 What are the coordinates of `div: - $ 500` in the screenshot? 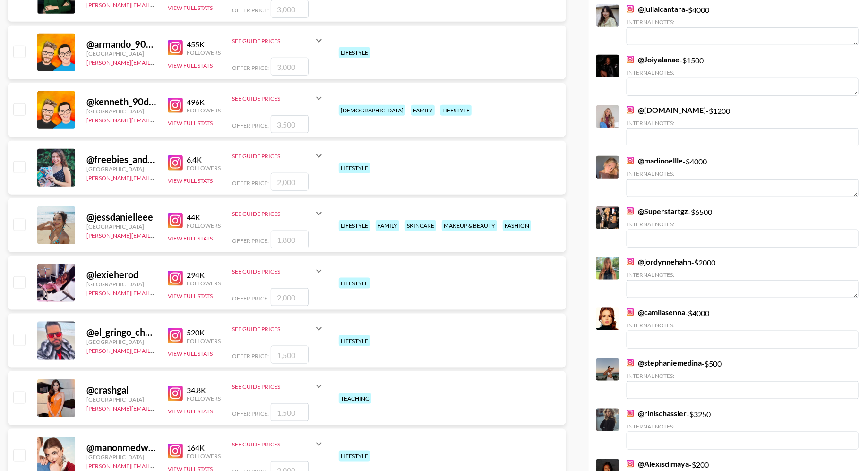 It's located at (742, 378).